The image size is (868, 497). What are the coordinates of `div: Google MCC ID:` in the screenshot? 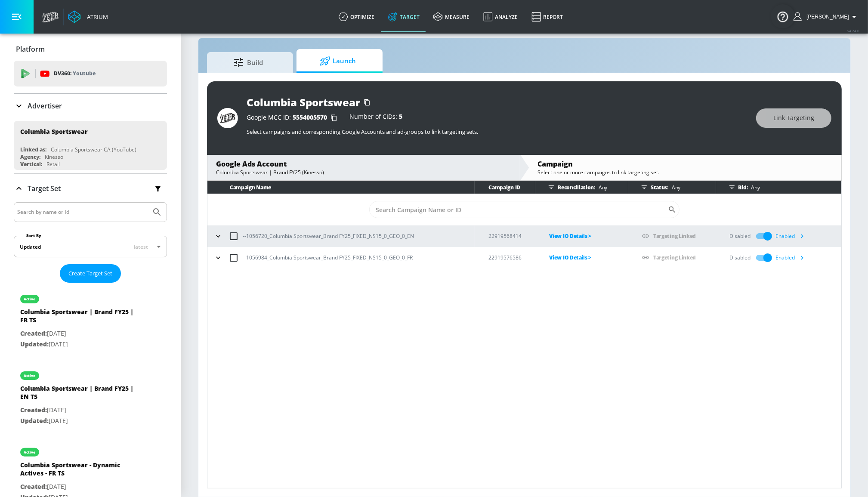 It's located at (293, 118).